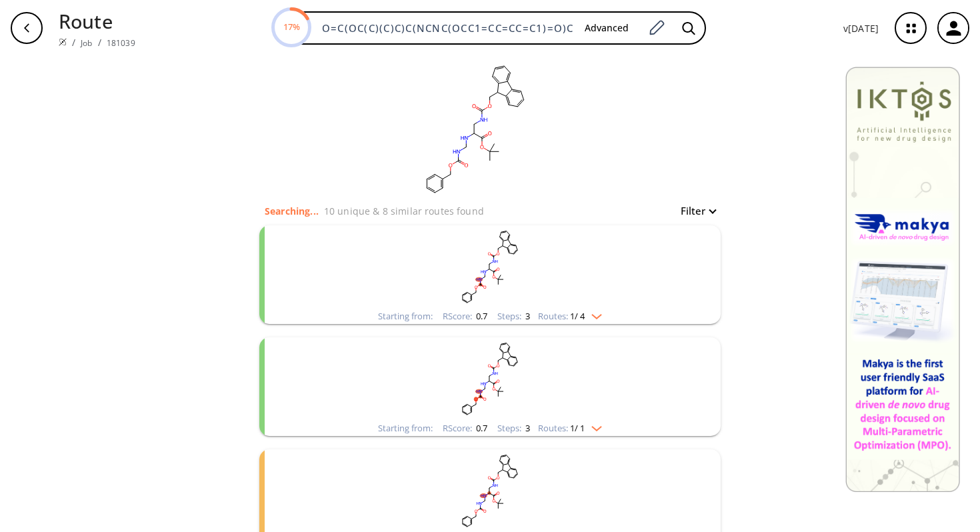 This screenshot has width=980, height=532. Describe the element at coordinates (577, 316) in the screenshot. I see `span: 1 / 4` at that location.